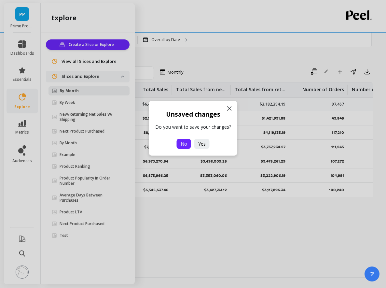 The height and width of the screenshot is (288, 386). I want to click on button: No, so click(184, 143).